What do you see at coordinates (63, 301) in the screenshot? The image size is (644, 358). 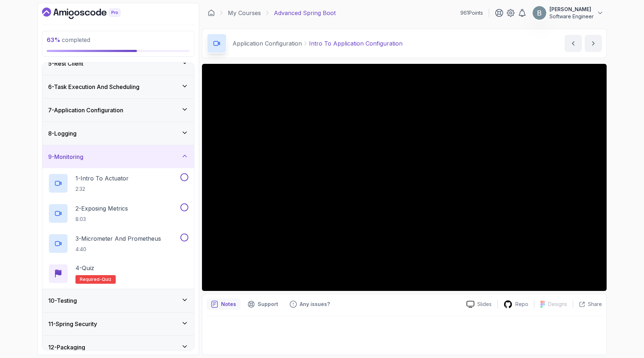 I see `h3: 10 - Testing` at bounding box center [63, 301].